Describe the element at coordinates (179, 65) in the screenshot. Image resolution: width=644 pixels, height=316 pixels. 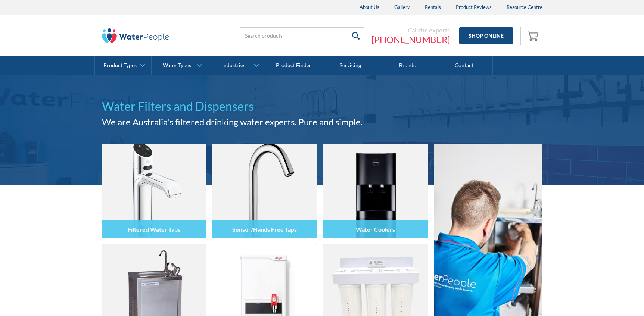
I see `a: Water Types` at that location.